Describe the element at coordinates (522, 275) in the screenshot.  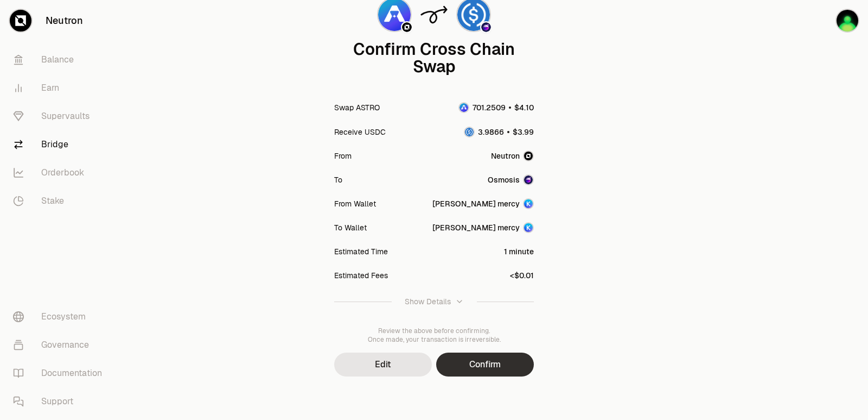
I see `div: <$0.01` at that location.